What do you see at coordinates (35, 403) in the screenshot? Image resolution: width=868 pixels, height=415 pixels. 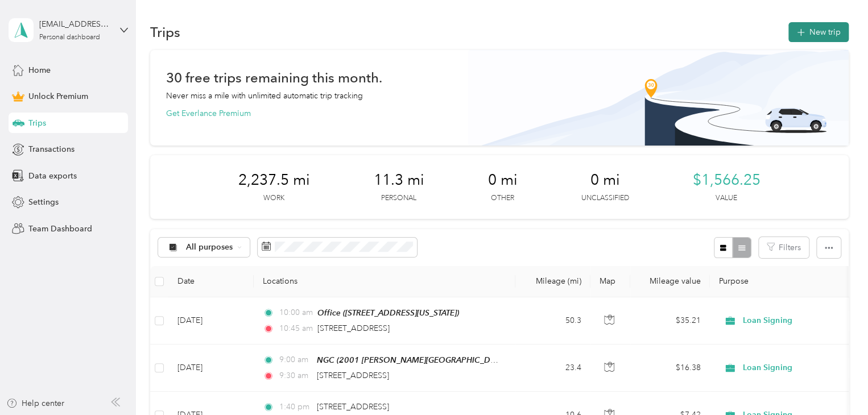 I see `div: Help center` at bounding box center [35, 403].